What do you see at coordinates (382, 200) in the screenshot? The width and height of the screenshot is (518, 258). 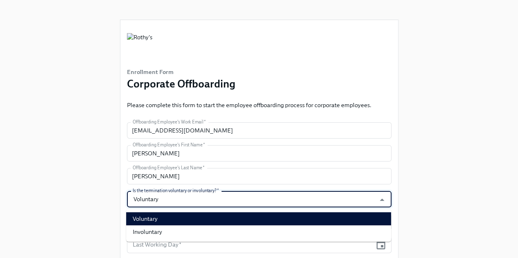 I see `button: Close` at bounding box center [382, 200].